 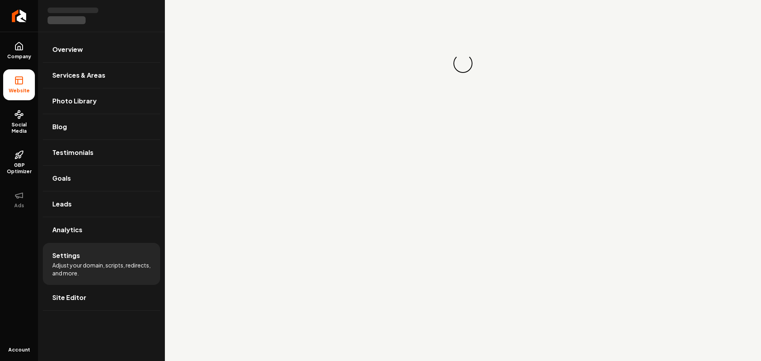 I want to click on span: Company, so click(x=19, y=57).